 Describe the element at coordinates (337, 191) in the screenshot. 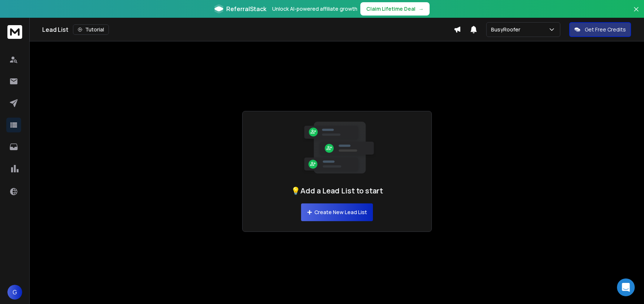

I see `h1: 💡Add a Lead List to start` at that location.